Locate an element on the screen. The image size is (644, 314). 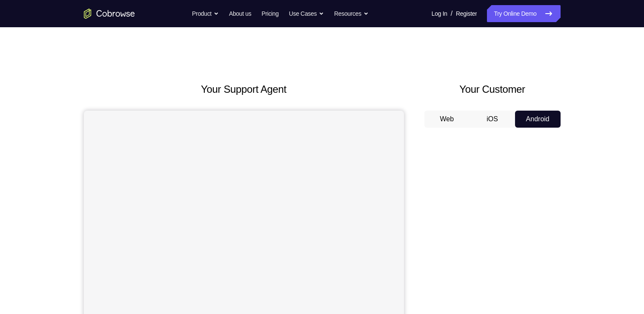
button: Product is located at coordinates (205, 14).